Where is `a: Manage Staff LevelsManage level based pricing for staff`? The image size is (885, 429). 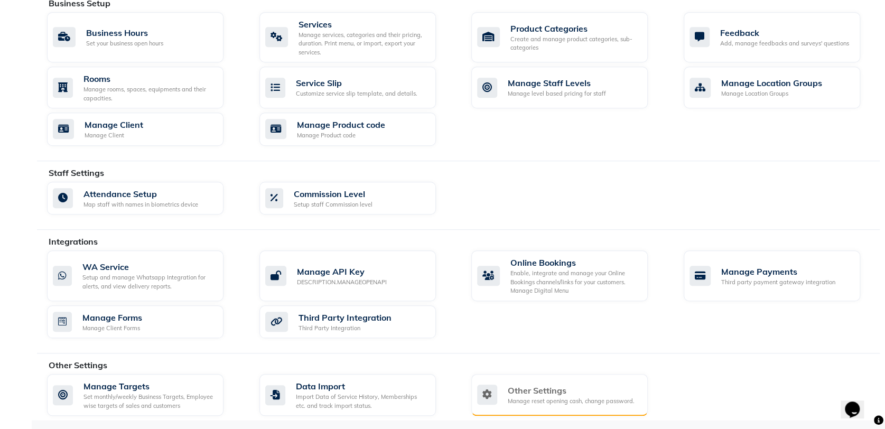 a: Manage Staff LevelsManage level based pricing for staff is located at coordinates (570, 87).